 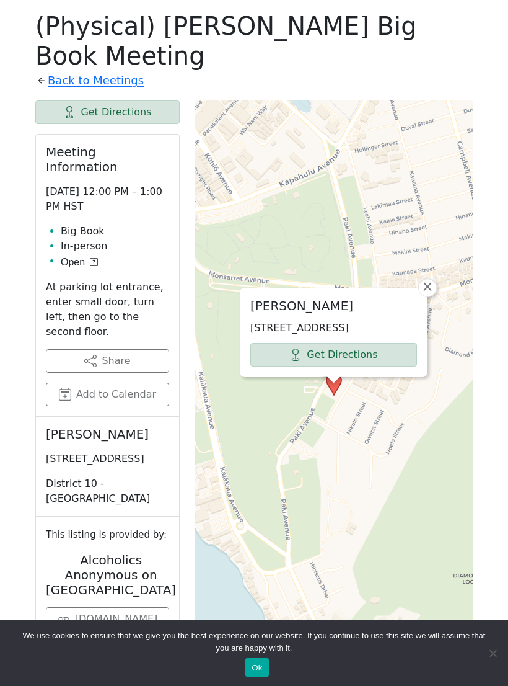 I want to click on h2: Meeting Information, so click(x=107, y=159).